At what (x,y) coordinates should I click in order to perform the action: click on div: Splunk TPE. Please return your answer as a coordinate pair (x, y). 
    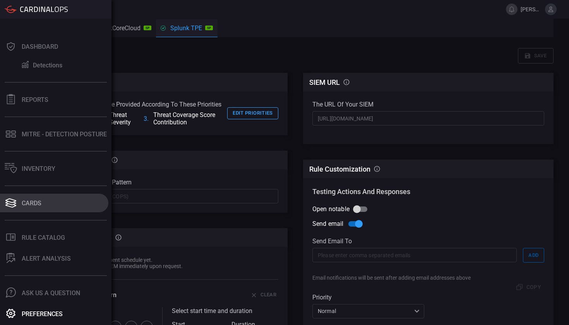
    Looking at the image, I should click on (187, 28).